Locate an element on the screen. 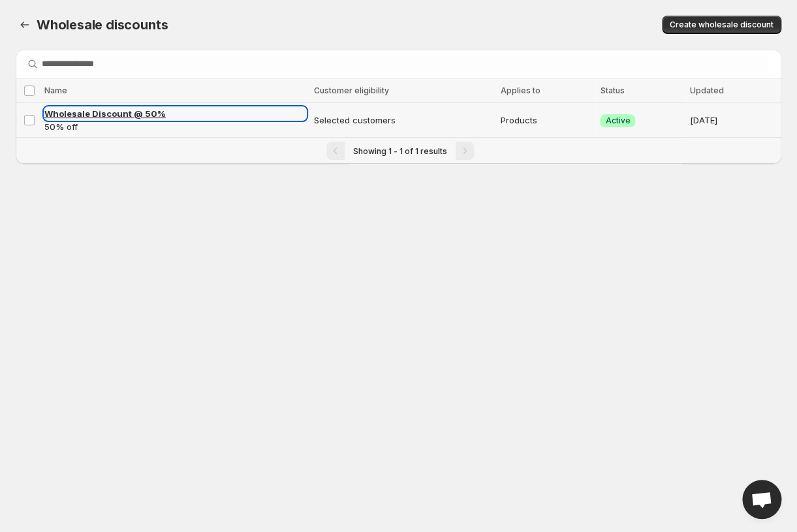  button: Create wholesale discount is located at coordinates (722, 25).